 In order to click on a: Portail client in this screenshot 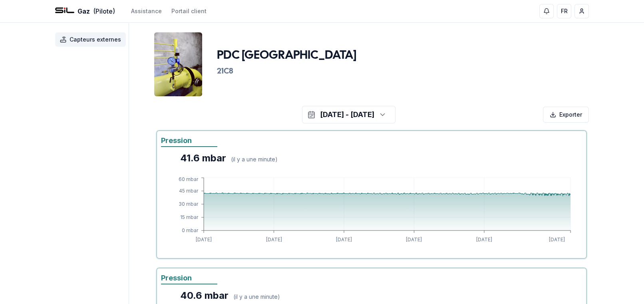, I will do `click(189, 11)`.